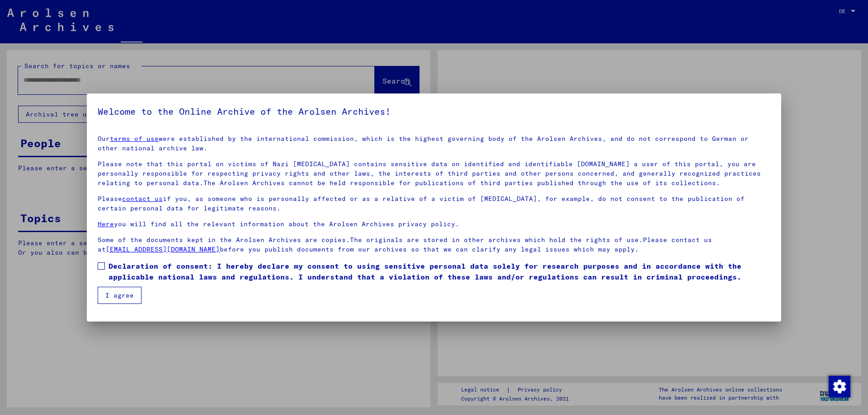  What do you see at coordinates (840, 387) in the screenshot?
I see `div: Zustimmung ändern` at bounding box center [840, 387].